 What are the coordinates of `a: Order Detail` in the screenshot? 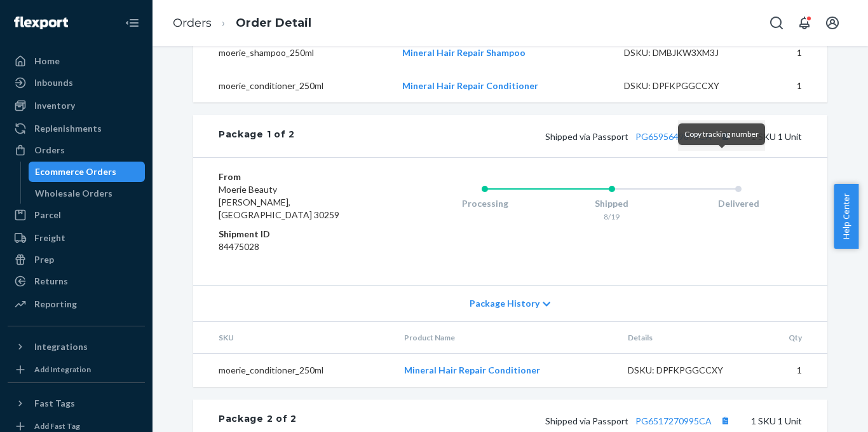 It's located at (273, 23).